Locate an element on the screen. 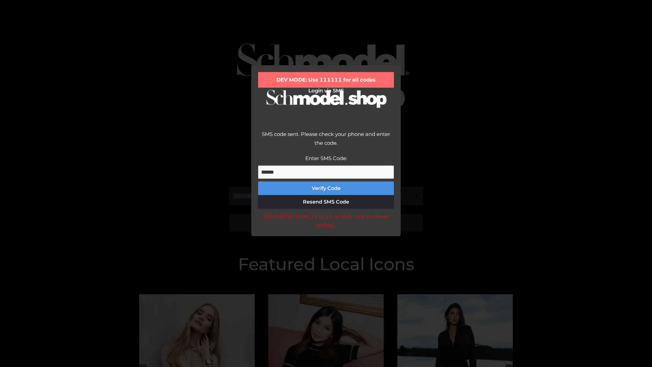  button: Resend SMS Code is located at coordinates (326, 202).